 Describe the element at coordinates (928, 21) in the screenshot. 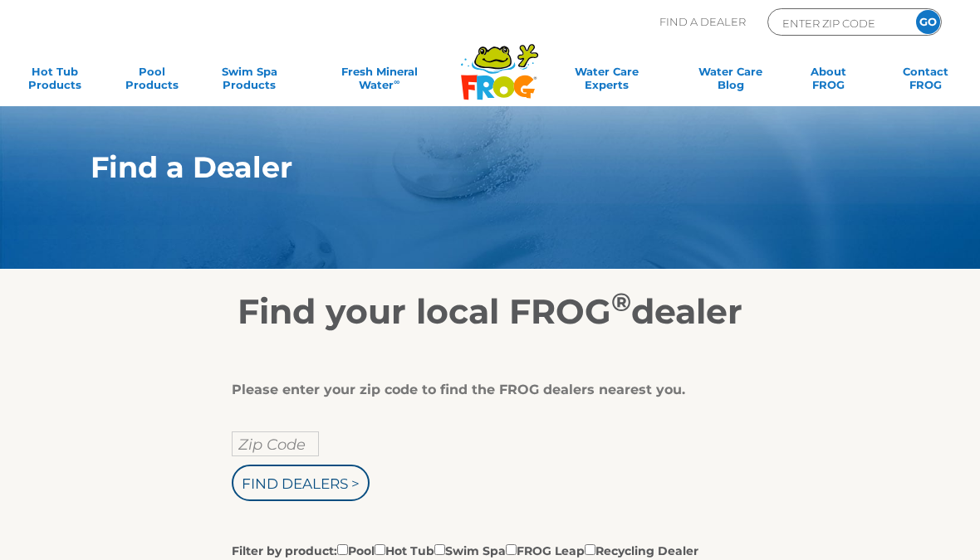

I see `input: GO` at that location.